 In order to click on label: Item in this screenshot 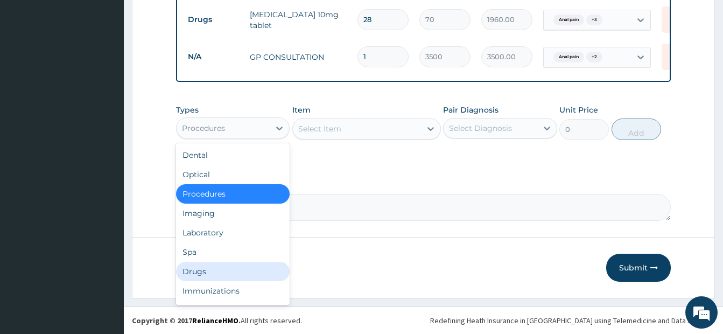, I will do `click(301, 110)`.